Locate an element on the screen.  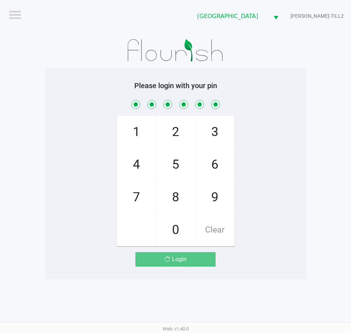
span: 1 is located at coordinates (137, 132).